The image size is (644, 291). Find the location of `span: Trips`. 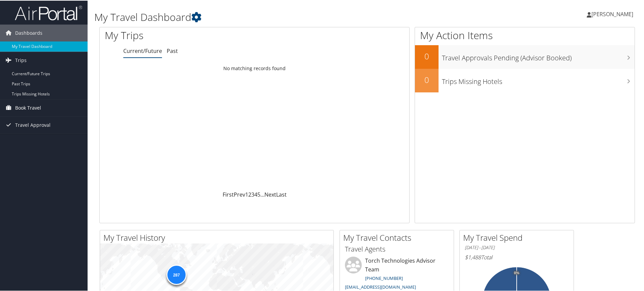

span: Trips is located at coordinates (21, 60).